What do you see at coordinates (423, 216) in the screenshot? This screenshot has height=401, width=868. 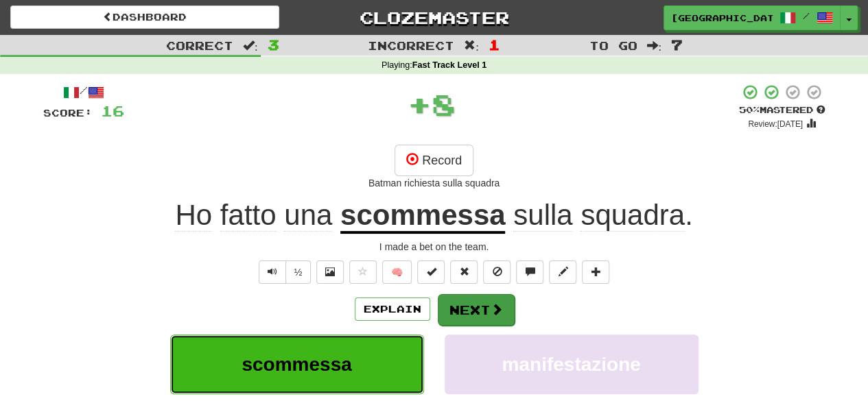 I see `u: scommessa` at bounding box center [423, 216].